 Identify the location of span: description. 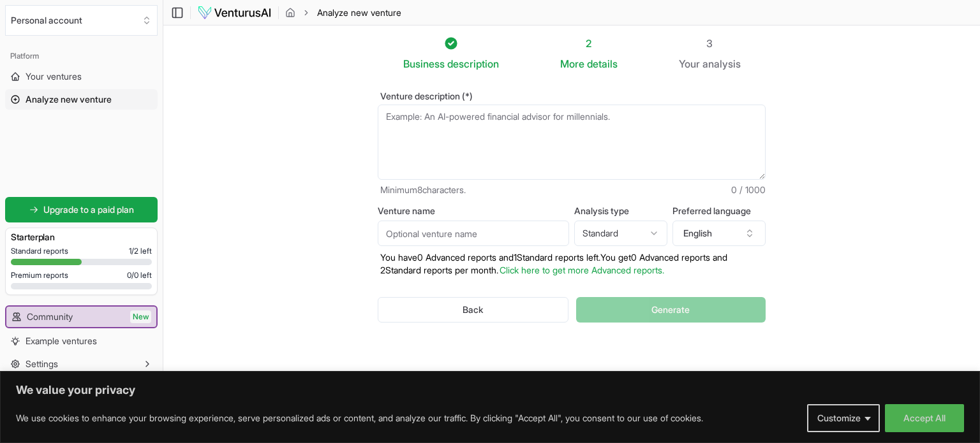
(472, 64).